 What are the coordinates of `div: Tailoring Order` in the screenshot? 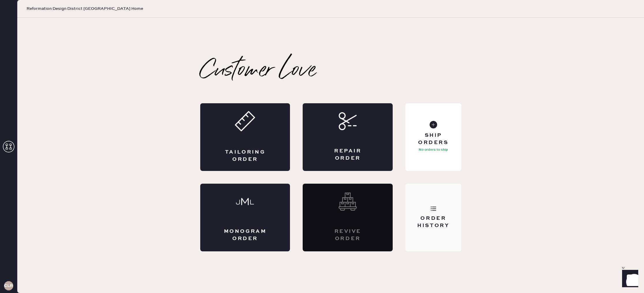 It's located at (245, 156).